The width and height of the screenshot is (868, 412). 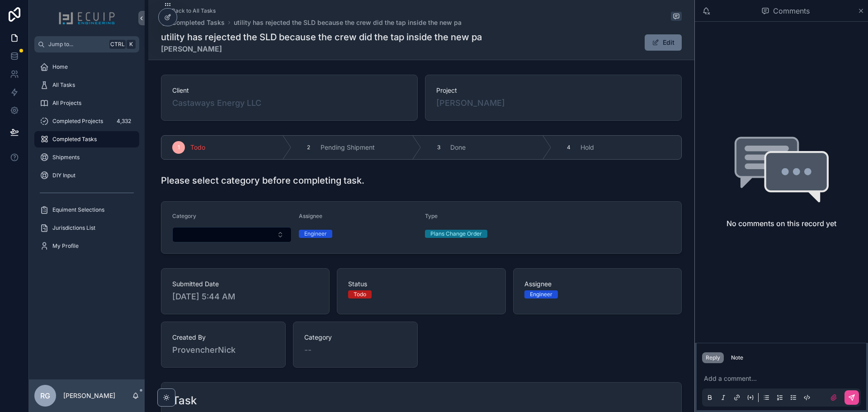 I want to click on span: Client, so click(x=289, y=90).